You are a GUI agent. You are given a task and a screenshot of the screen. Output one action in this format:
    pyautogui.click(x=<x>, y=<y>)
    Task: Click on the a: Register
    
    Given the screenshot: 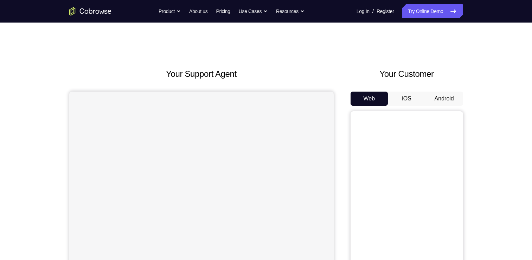 What is the action you would take?
    pyautogui.click(x=385, y=11)
    